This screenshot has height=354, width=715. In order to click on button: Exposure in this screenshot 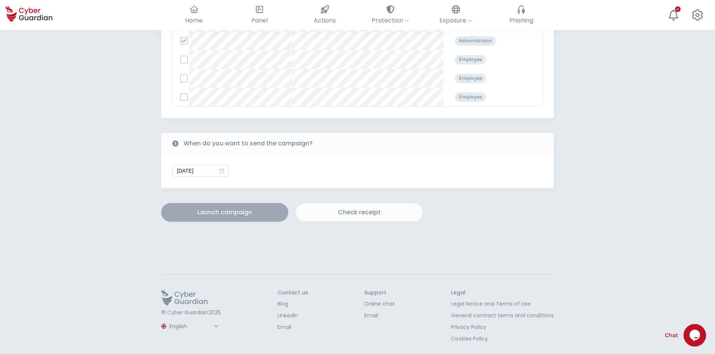, I will do `click(456, 15)`.